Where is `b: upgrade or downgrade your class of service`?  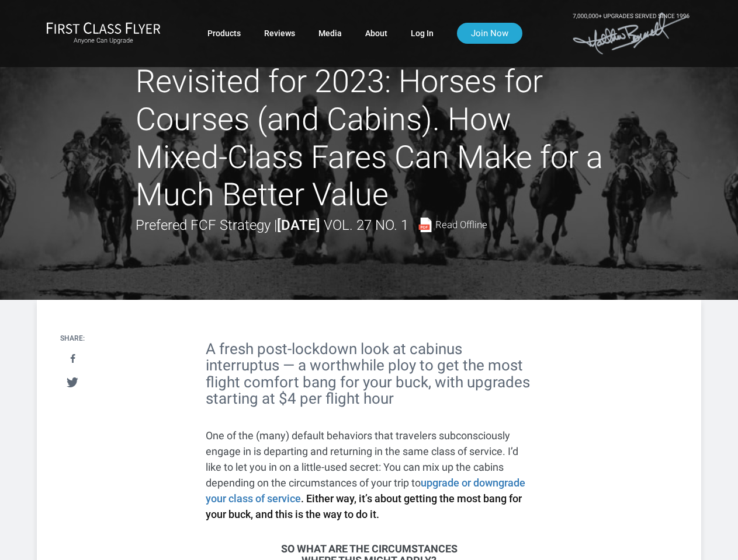
b: upgrade or downgrade your class of service is located at coordinates (365, 491).